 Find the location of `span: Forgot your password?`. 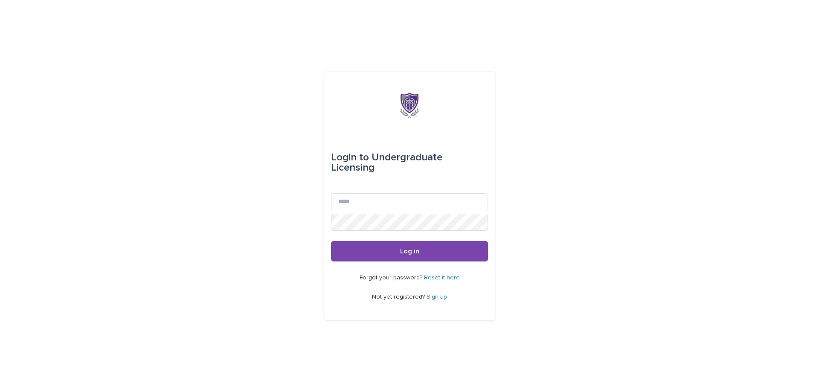

span: Forgot your password? is located at coordinates (392, 278).